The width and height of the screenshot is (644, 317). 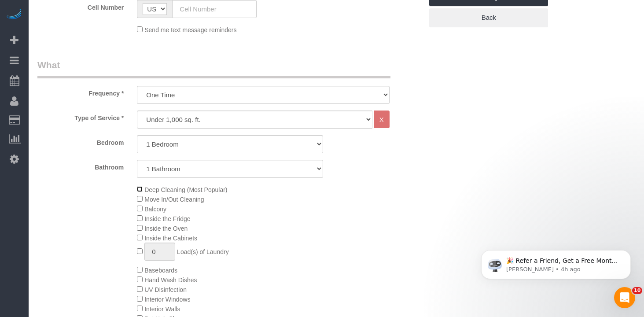 What do you see at coordinates (174, 199) in the screenshot?
I see `span: Move In/Out Cleaning` at bounding box center [174, 199].